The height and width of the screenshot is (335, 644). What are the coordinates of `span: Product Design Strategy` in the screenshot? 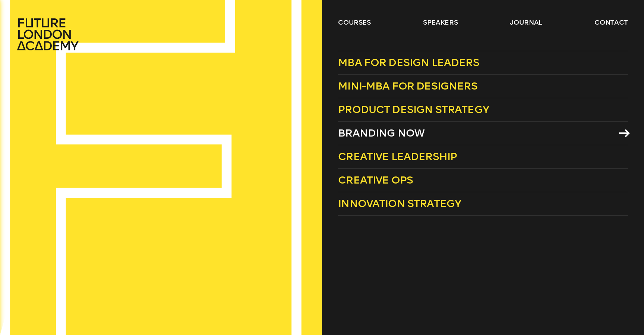 It's located at (414, 110).